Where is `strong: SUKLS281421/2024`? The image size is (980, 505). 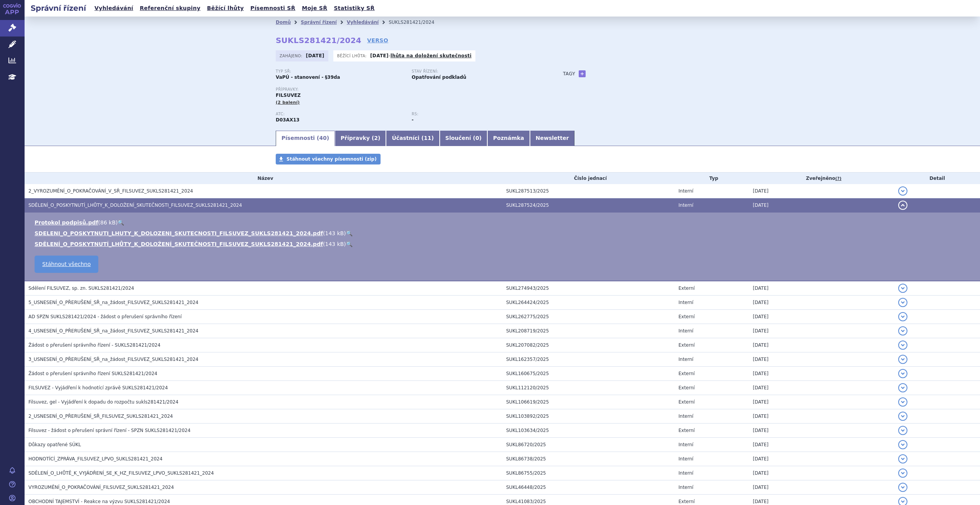
strong: SUKLS281421/2024 is located at coordinates (319, 41).